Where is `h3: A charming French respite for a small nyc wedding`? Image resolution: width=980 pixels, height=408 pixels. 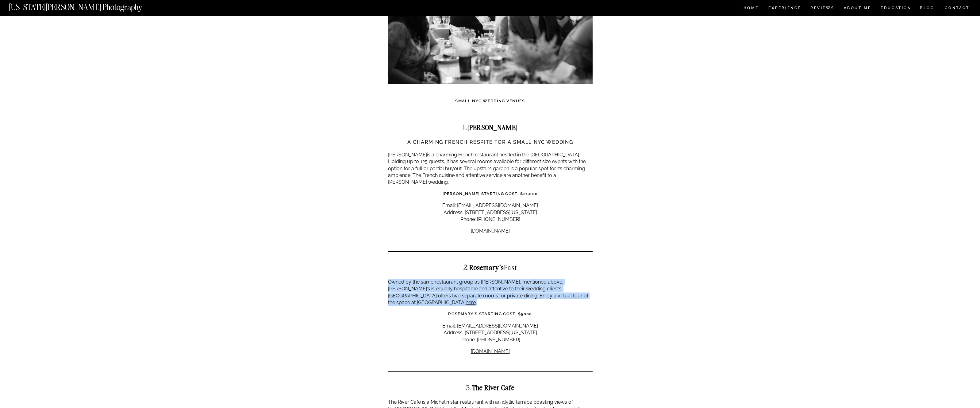
h3: A charming French respite for a small nyc wedding is located at coordinates (490, 142).